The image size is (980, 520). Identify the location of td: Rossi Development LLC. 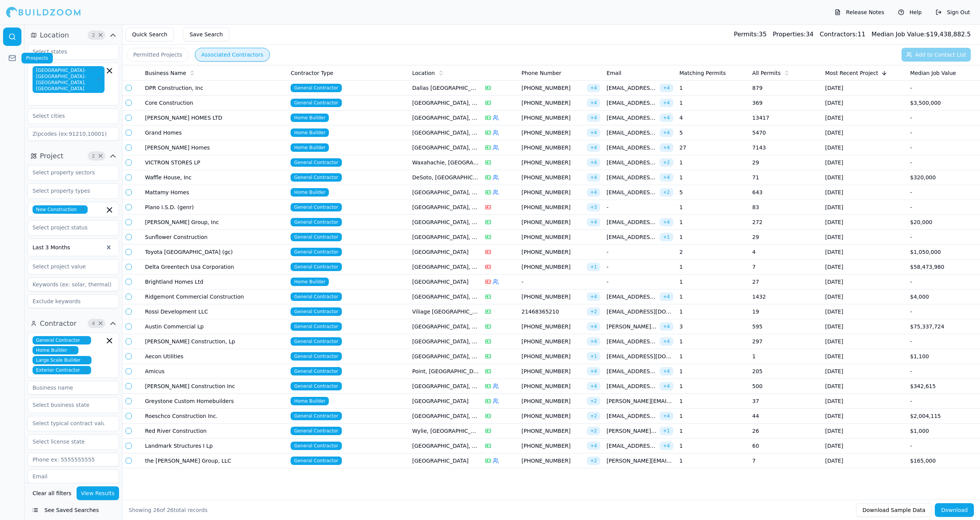
(215, 312).